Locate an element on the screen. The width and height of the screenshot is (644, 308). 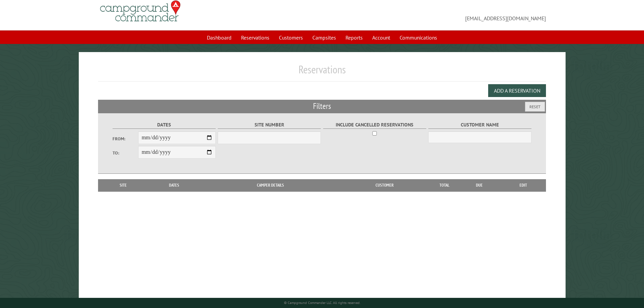
label: To: is located at coordinates (125, 153).